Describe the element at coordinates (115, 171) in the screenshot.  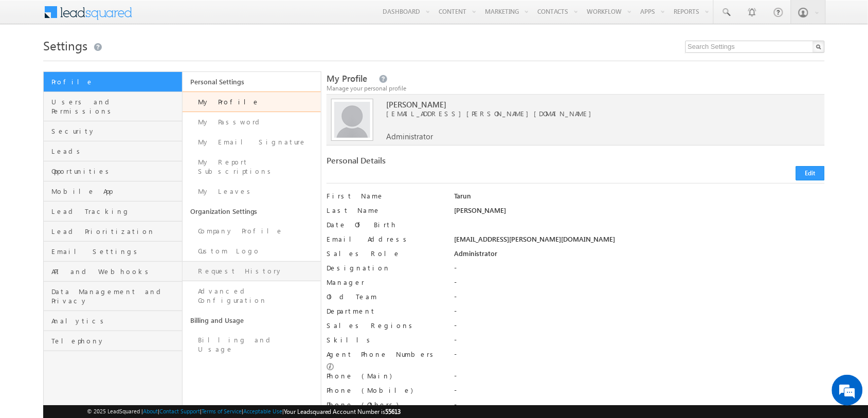
I see `span: Opportunities` at that location.